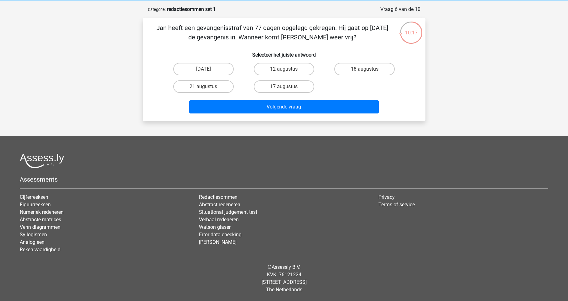 This screenshot has width=568, height=301. Describe the element at coordinates (40, 227) in the screenshot. I see `a: Venn diagrammen` at that location.